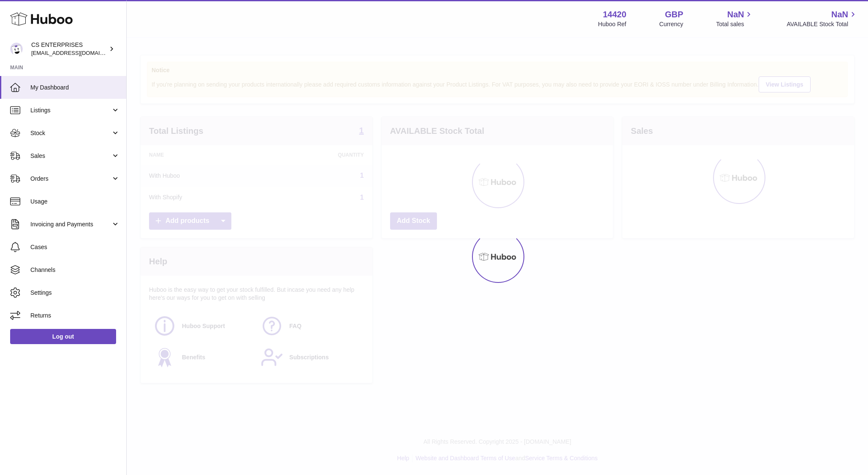 This screenshot has width=868, height=475. Describe the element at coordinates (75, 293) in the screenshot. I see `span: Settings` at that location.